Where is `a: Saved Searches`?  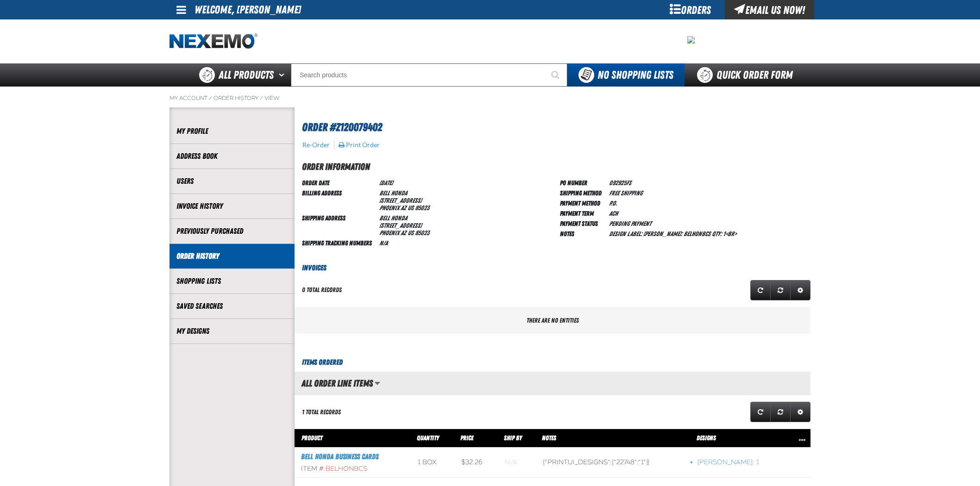
a: Saved Searches is located at coordinates (232, 306).